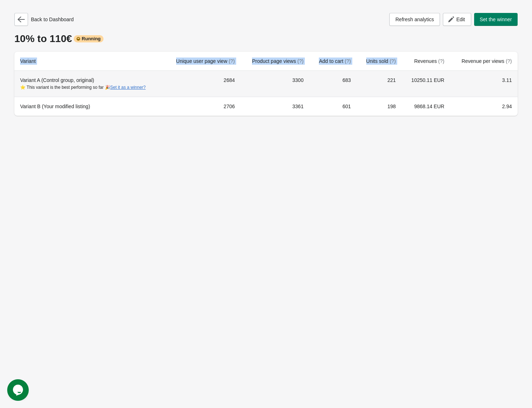 The height and width of the screenshot is (408, 532). What do you see at coordinates (484, 106) in the screenshot?
I see `td: 2.94` at bounding box center [484, 106].